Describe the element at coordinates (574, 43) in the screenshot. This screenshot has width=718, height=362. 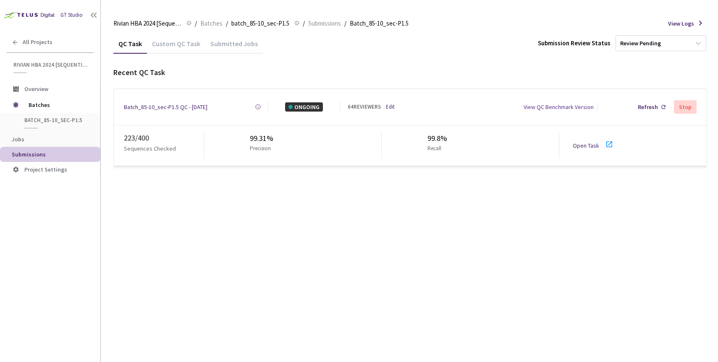
I see `div: Submission Review Status` at that location.